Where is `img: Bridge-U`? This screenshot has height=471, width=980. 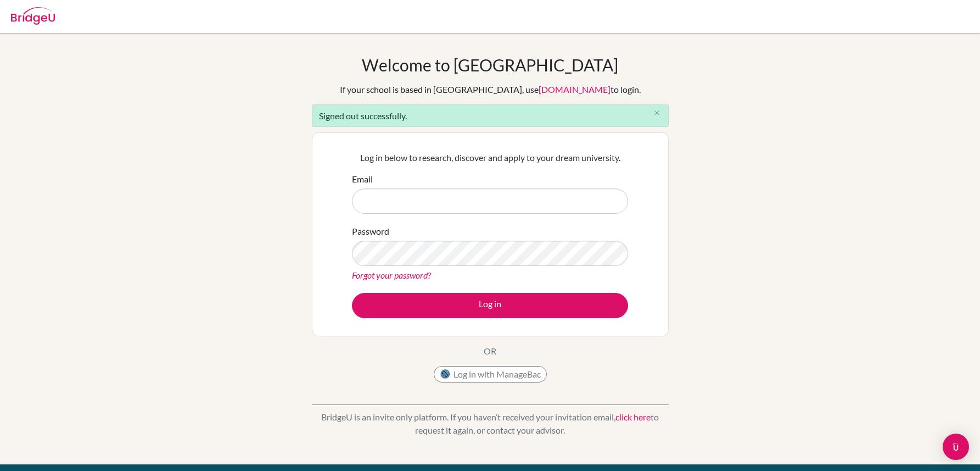 img: Bridge-U is located at coordinates (33, 16).